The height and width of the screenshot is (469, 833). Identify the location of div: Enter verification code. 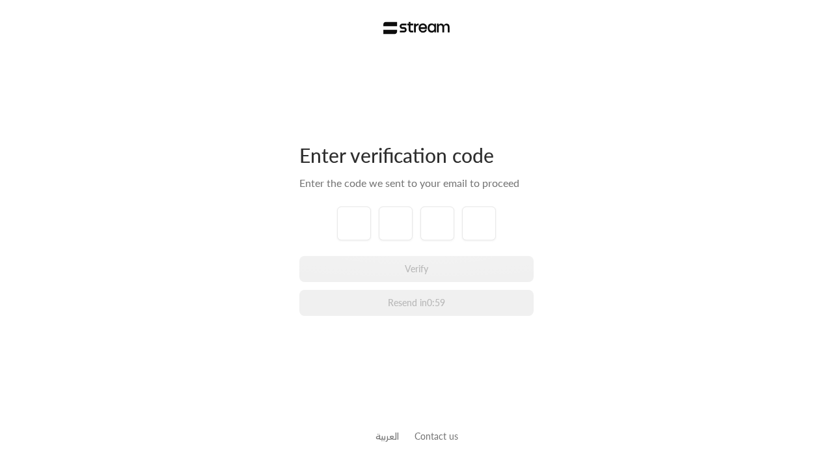
(417, 155).